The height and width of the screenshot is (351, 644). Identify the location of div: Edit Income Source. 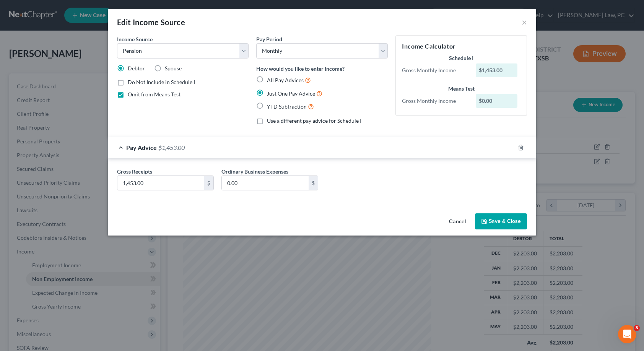
(151, 22).